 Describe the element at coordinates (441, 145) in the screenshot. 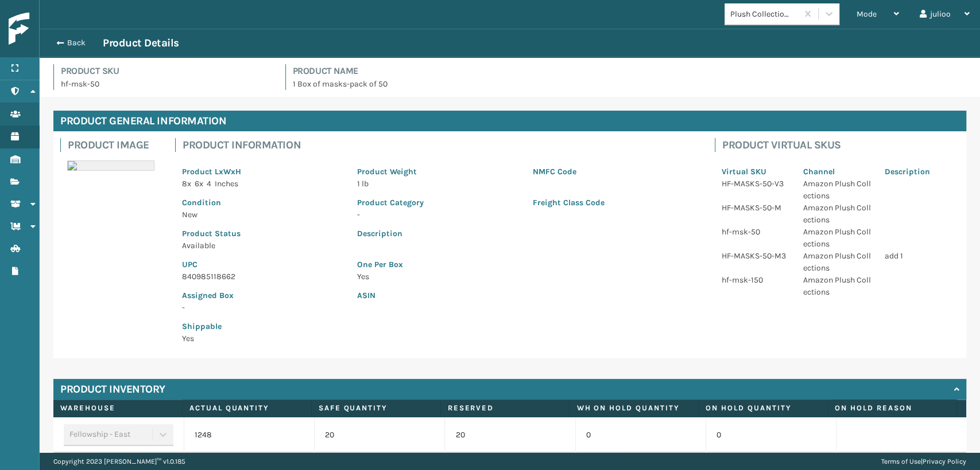

I see `h4: Product Information` at that location.